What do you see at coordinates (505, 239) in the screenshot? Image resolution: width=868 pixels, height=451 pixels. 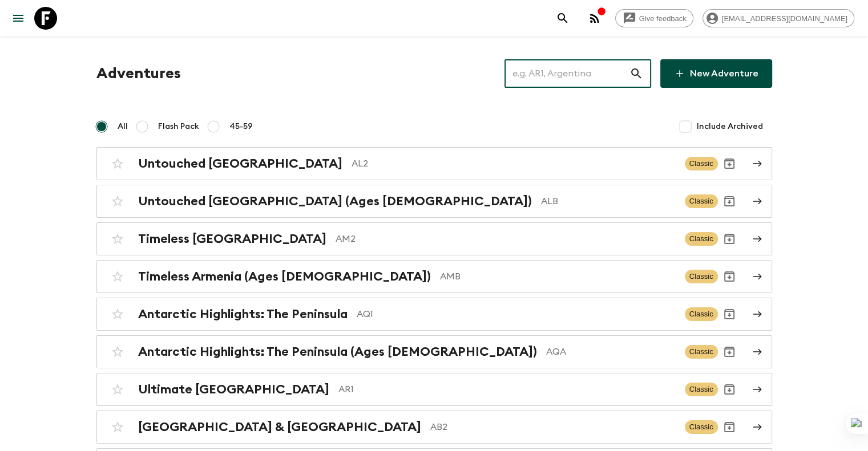 I see `p: AM2` at bounding box center [505, 239].